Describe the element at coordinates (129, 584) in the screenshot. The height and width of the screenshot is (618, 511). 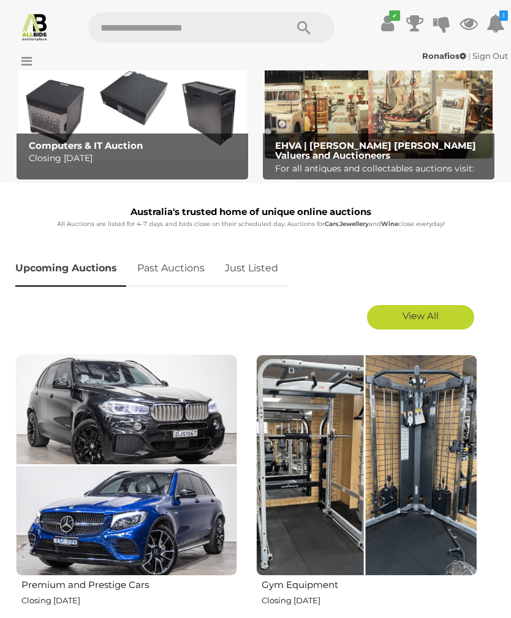
I see `h2: Premium and Prestige Cars` at that location.